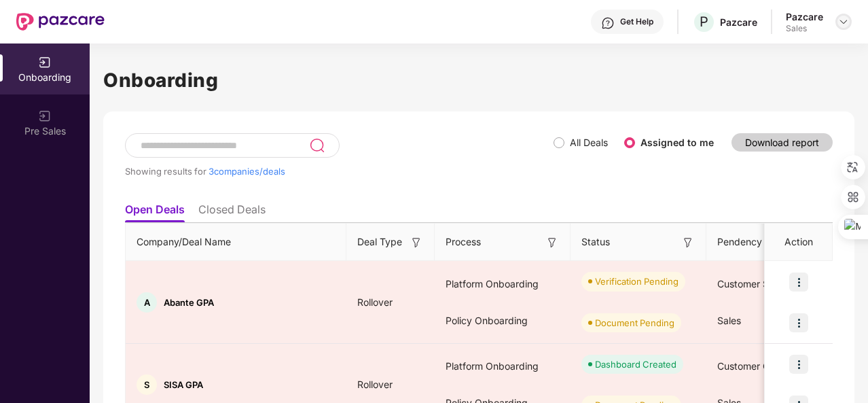  I want to click on th: Action, so click(799, 242).